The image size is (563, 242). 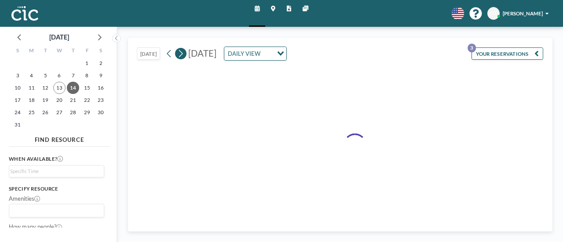 What do you see at coordinates (45, 113) in the screenshot?
I see `span: Tuesday, August 26, 2025` at bounding box center [45, 113].